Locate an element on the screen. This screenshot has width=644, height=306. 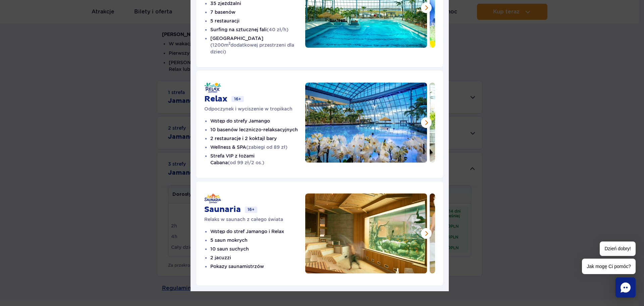
li: Strefa VIP z łożami Cabana is located at coordinates (258, 159).